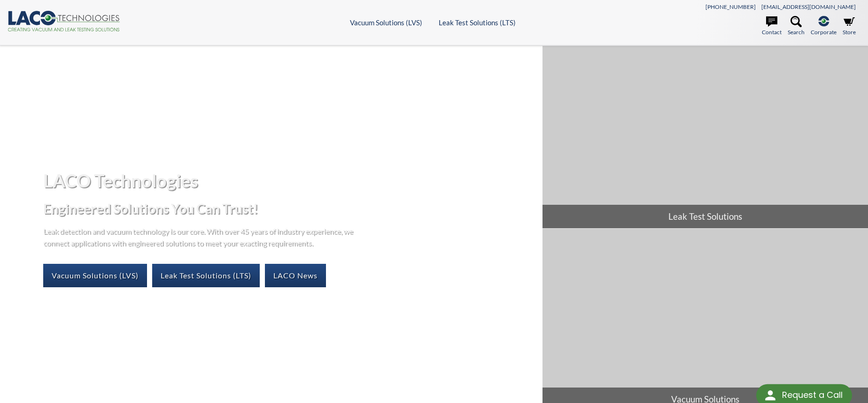  I want to click on p: Leak detection and vacuum technology is our core. With over 45 years of industry experience, we c..., so click(200, 237).